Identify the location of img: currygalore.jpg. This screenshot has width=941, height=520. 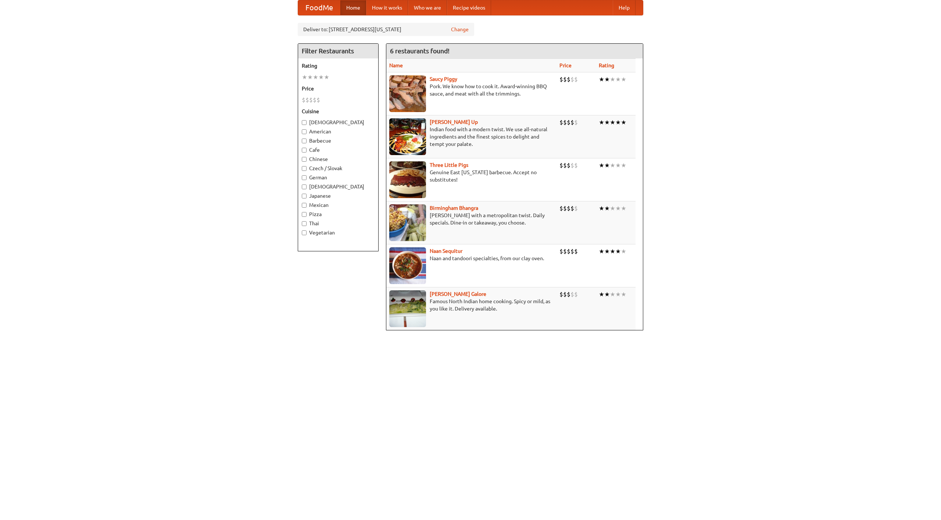
(407, 309).